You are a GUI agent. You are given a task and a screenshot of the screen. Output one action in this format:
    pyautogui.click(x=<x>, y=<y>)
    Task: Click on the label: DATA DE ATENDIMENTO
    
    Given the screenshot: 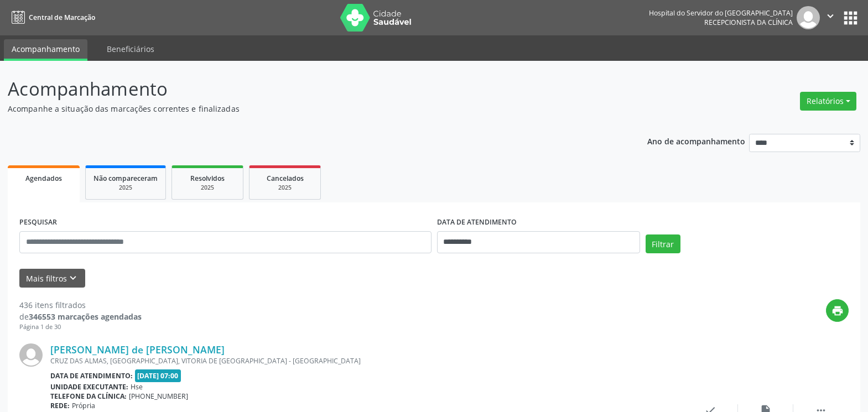 What is the action you would take?
    pyautogui.click(x=477, y=222)
    